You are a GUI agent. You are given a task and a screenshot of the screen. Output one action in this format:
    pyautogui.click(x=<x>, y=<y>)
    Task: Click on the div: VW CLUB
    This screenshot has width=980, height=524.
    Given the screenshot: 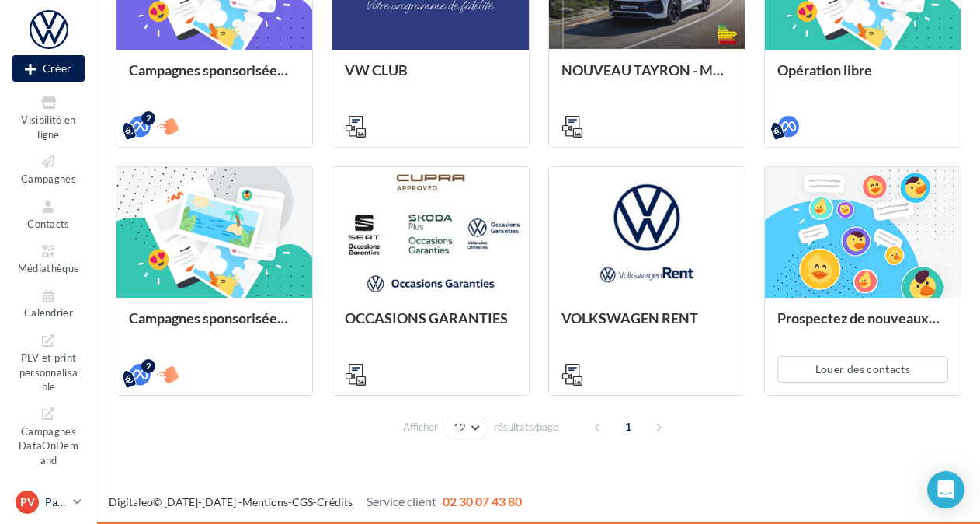 What is the action you would take?
    pyautogui.click(x=431, y=78)
    